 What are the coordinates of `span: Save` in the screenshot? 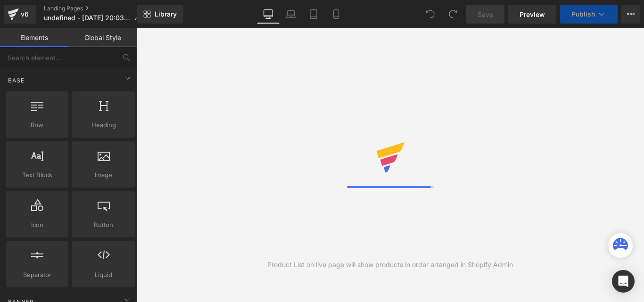 It's located at (485, 14).